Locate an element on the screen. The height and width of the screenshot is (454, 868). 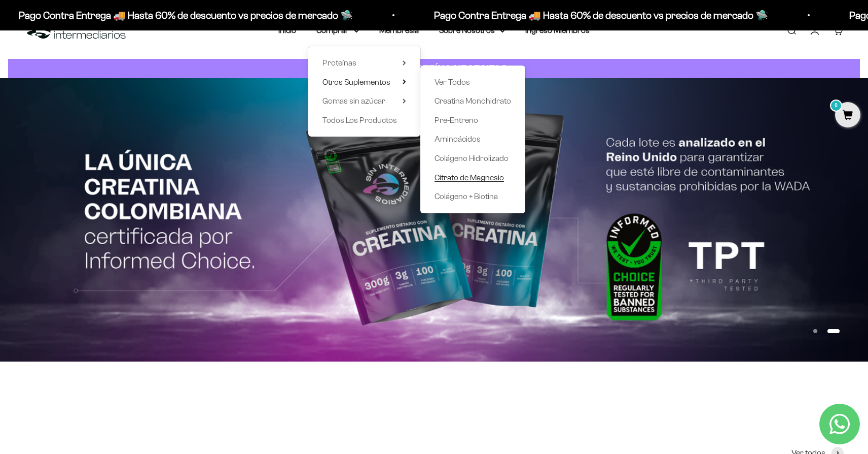
summary: Otros Suplementos is located at coordinates (364, 82).